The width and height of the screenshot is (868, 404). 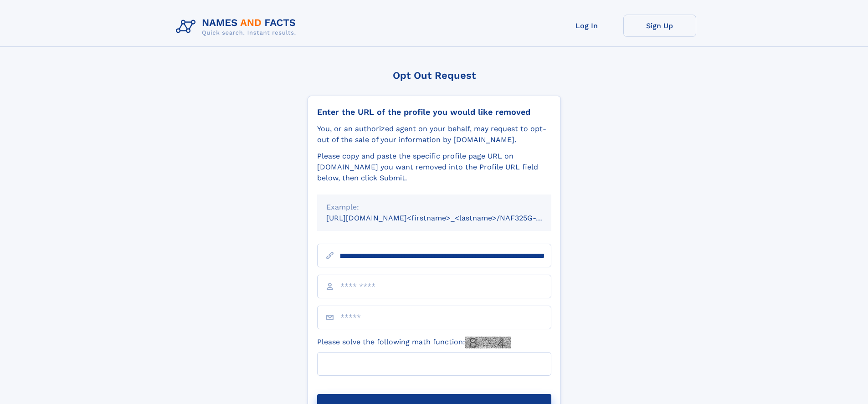 I want to click on div: Example:, so click(x=434, y=207).